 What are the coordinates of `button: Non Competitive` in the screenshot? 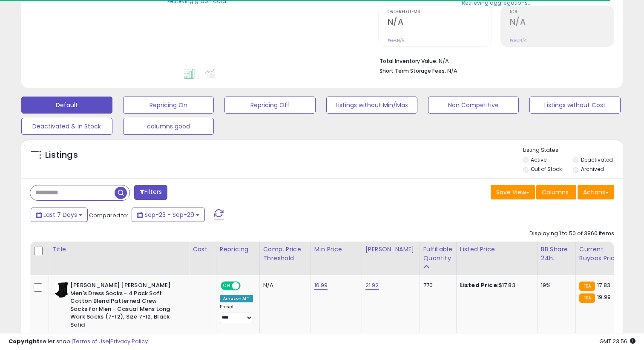 It's located at (474, 105).